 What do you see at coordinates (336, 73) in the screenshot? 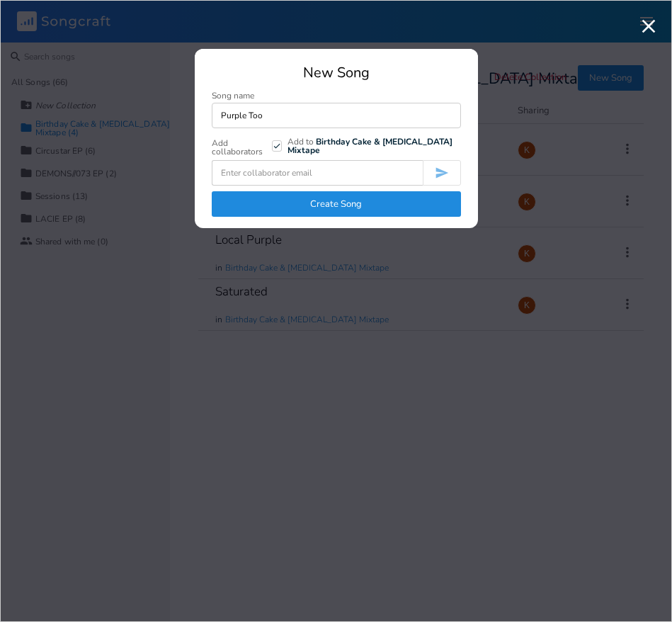
I see `div: New Song` at bounding box center [336, 73].